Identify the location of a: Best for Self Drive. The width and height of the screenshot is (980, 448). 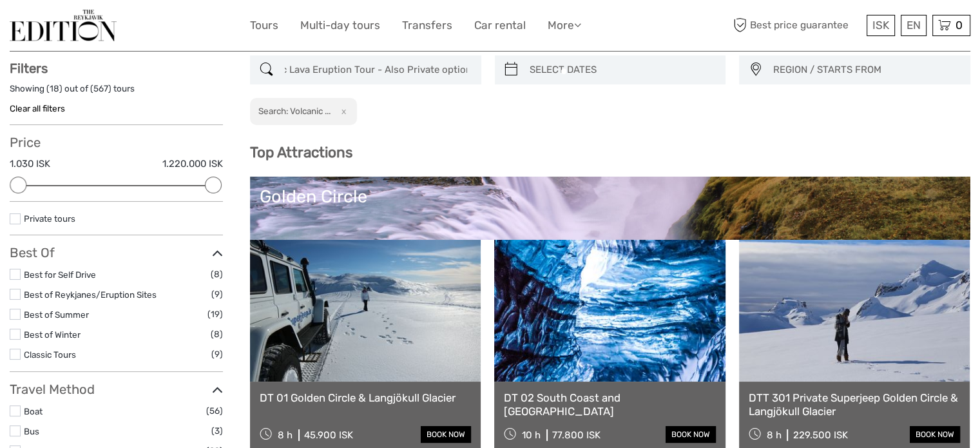
(60, 275).